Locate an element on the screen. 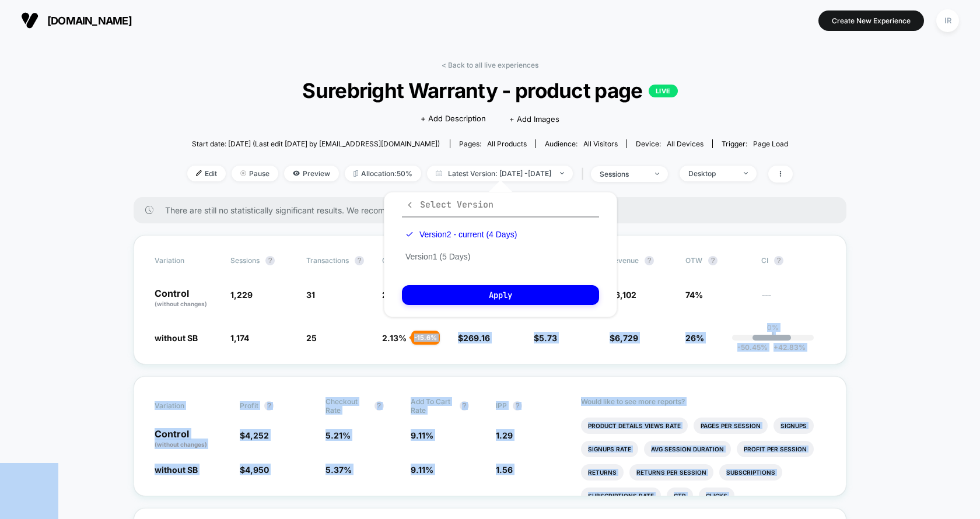 The width and height of the screenshot is (980, 519). span: all devices is located at coordinates (684, 144).